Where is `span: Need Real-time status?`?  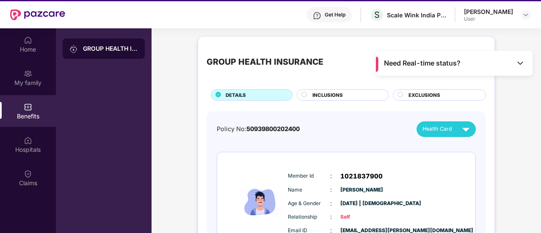 span: Need Real-time status? is located at coordinates (422, 63).